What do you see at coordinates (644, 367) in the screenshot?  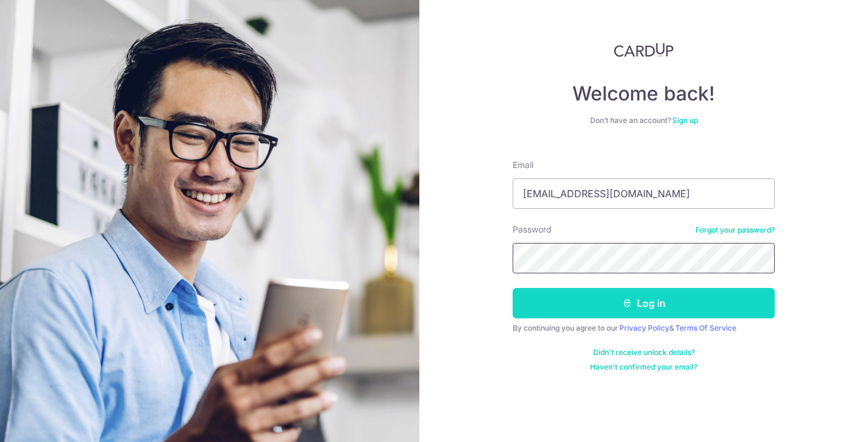 I see `a: Haven't confirmed your email?` at bounding box center [644, 367].